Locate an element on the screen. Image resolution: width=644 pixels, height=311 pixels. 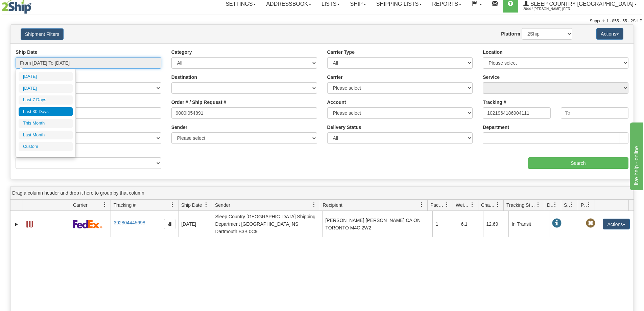
span: Weight is located at coordinates (463, 205).